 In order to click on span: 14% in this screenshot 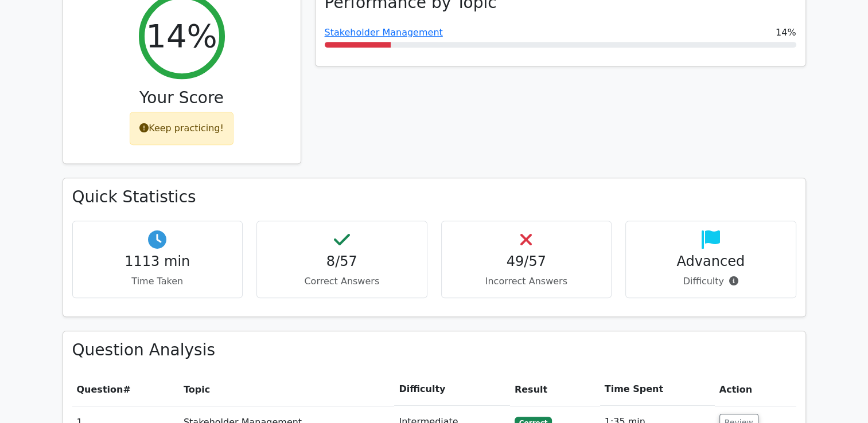, I will do `click(786, 33)`.